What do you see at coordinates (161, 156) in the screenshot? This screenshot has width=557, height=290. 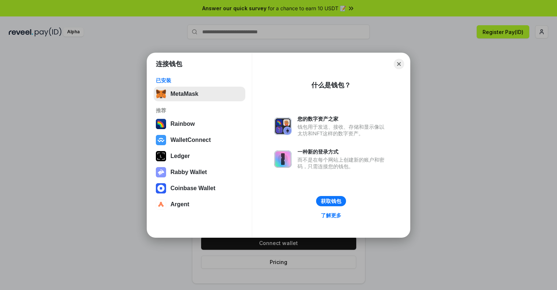 I see `img: svg+xml,%3Csvg%20xmlns%3D%22http%3A%2F%2Fwww.w3.org%2F2000%2Fsvg%22%20width%3D%2228%22%20height%3...` at bounding box center [161, 156].